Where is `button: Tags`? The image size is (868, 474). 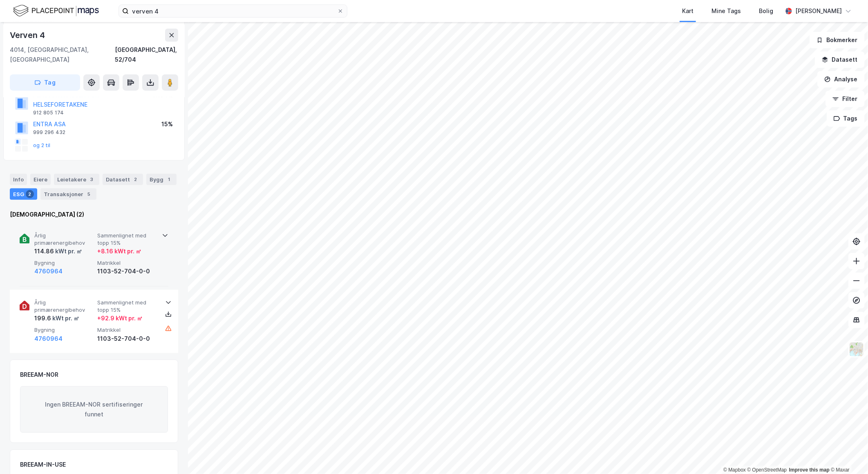
button: Tags is located at coordinates (846, 118).